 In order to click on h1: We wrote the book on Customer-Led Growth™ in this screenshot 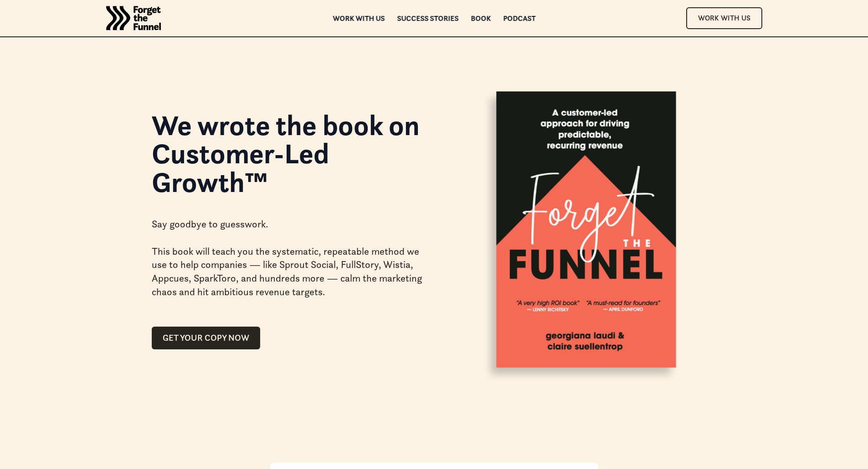, I will do `click(287, 154)`.